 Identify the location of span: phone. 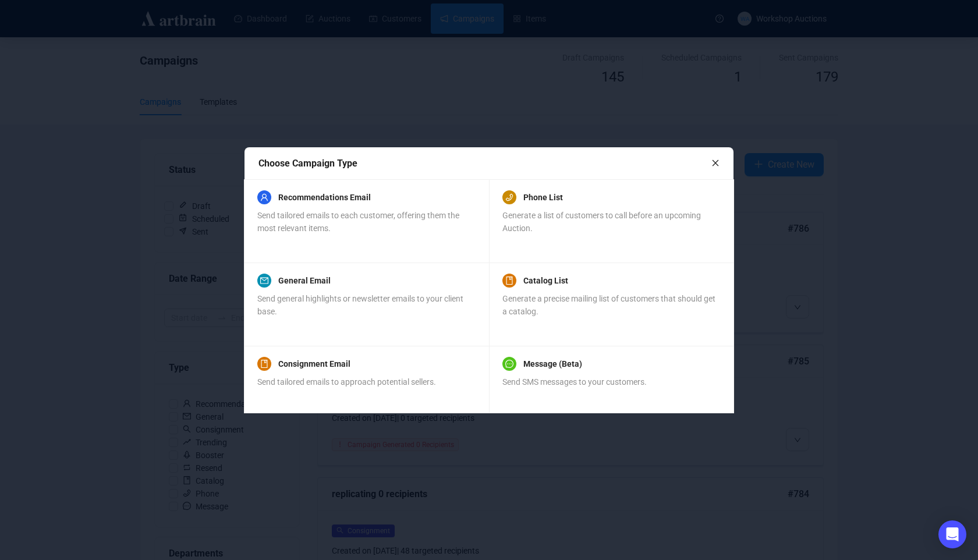
(510, 197).